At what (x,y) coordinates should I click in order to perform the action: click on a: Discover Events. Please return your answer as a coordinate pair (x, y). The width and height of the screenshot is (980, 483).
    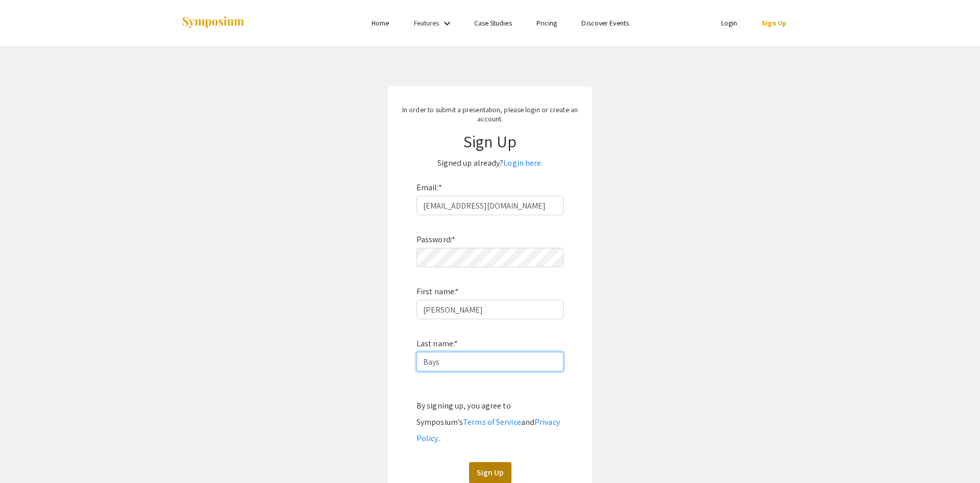
    Looking at the image, I should click on (605, 23).